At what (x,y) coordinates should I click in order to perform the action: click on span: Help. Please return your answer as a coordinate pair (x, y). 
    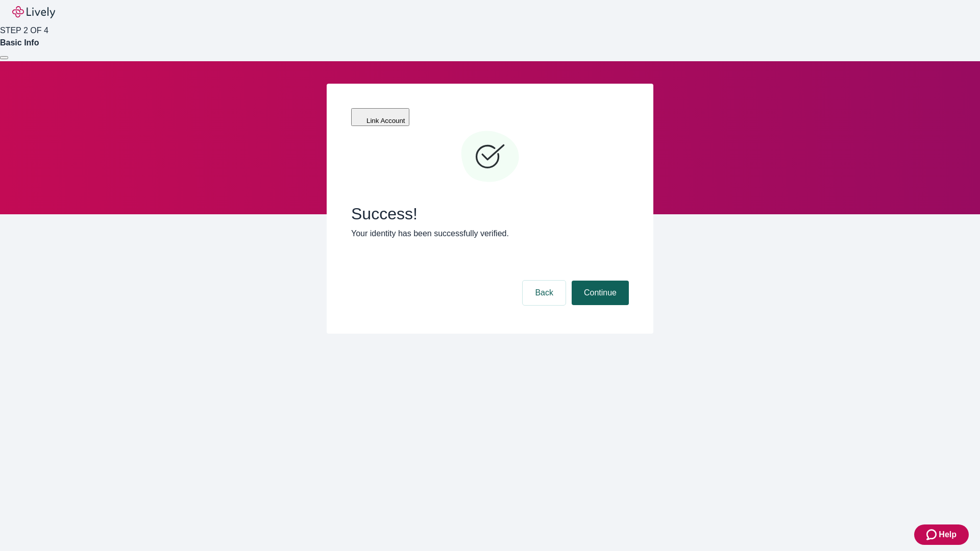
    Looking at the image, I should click on (948, 535).